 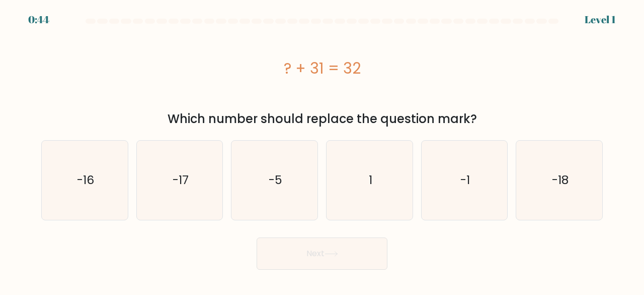 I want to click on div: 0:44, so click(x=39, y=20).